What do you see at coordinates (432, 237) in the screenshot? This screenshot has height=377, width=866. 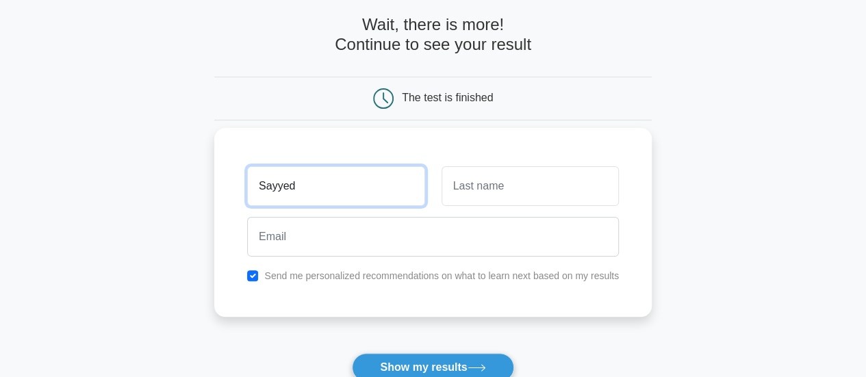 I see `input: Email` at bounding box center [432, 237].